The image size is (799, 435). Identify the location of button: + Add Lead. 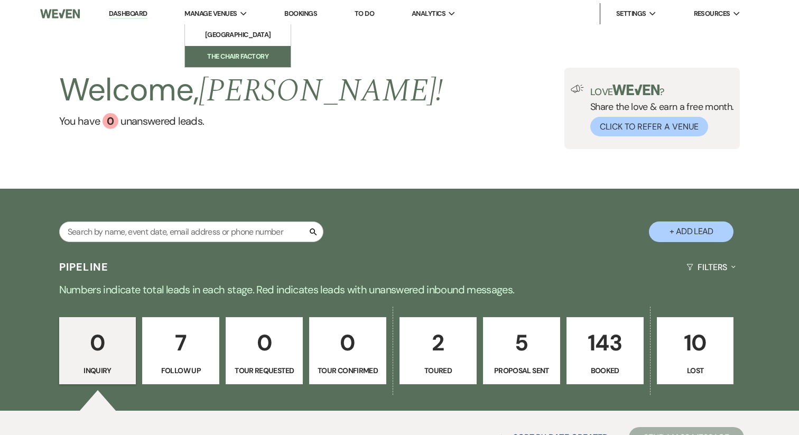
(691, 232).